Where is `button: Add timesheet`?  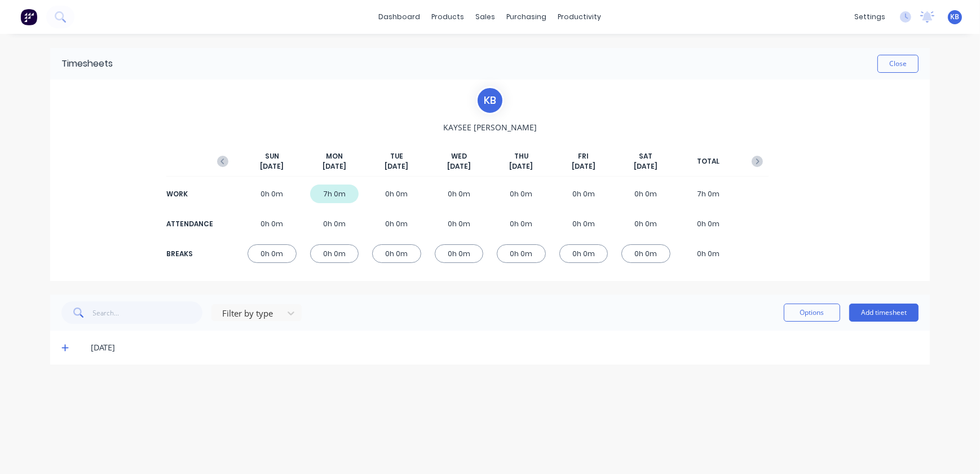 button: Add timesheet is located at coordinates (884, 312).